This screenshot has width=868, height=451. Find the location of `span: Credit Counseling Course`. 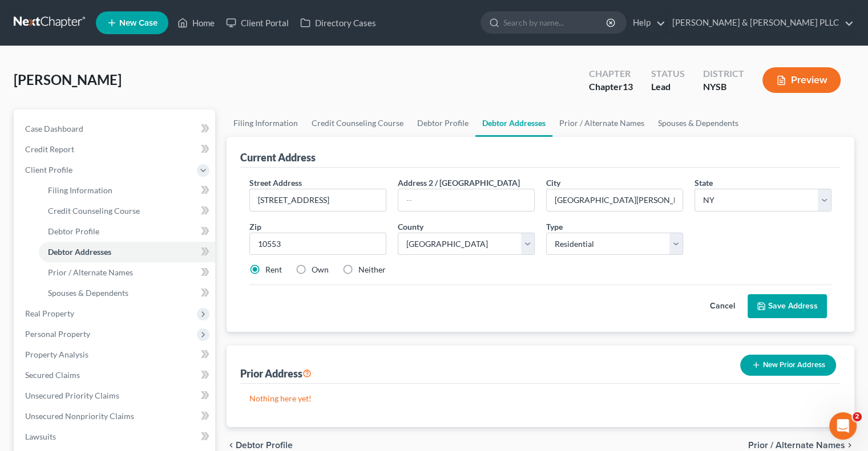

span: Credit Counseling Course is located at coordinates (93, 211).